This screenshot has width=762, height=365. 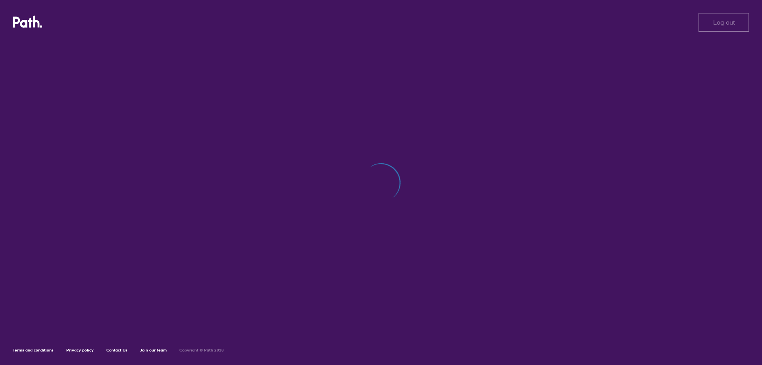 I want to click on a: Contact Us, so click(x=117, y=350).